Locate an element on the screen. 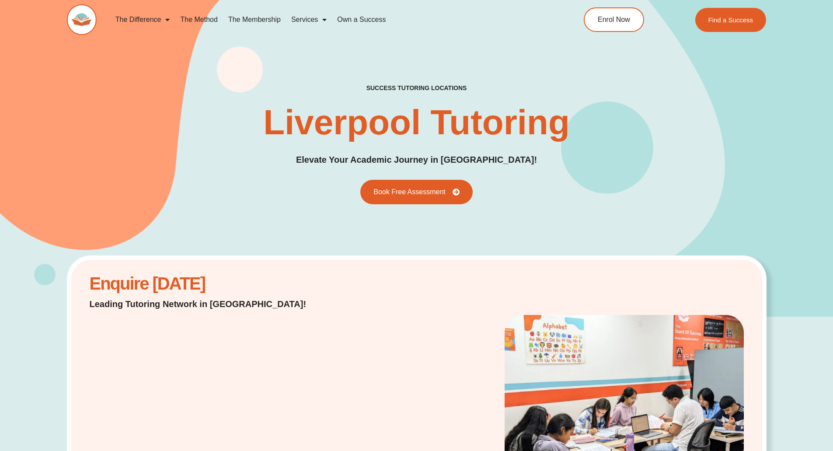  a: The Membership is located at coordinates (254, 20).